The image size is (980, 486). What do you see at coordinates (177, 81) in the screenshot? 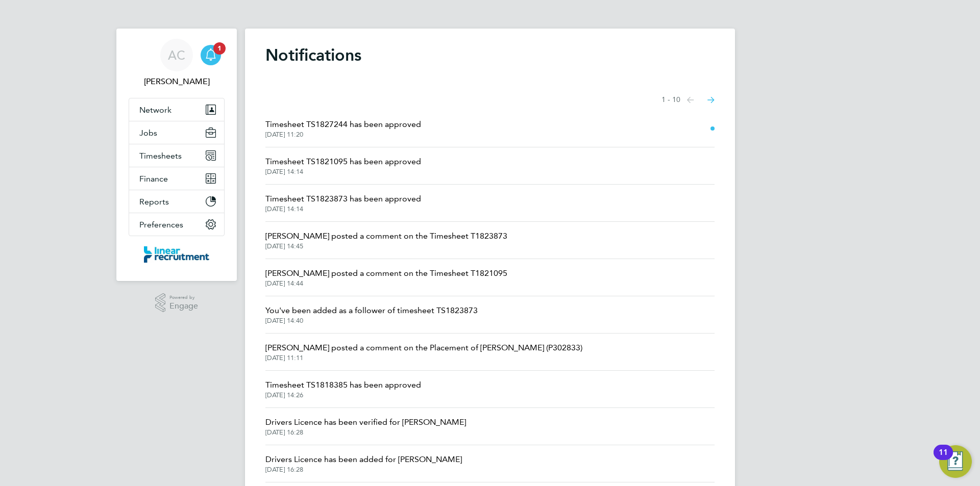
I see `span: Anneliese Clifton` at bounding box center [177, 81].